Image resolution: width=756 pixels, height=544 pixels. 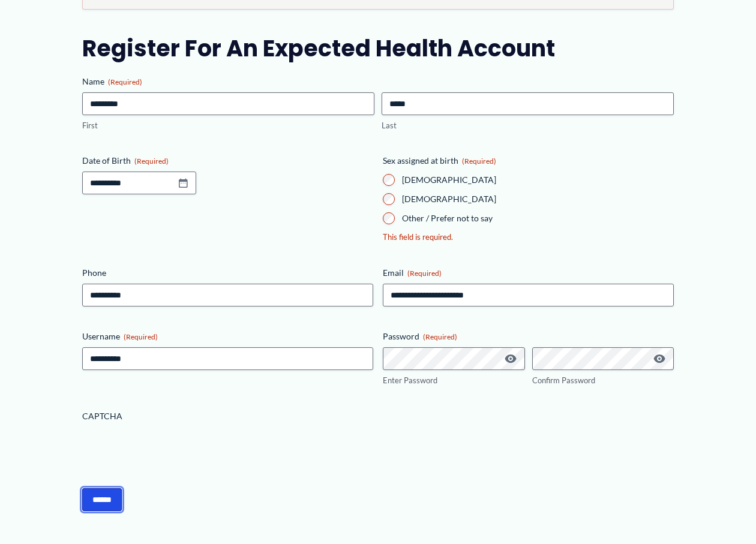 I want to click on legend: Password, so click(x=420, y=337).